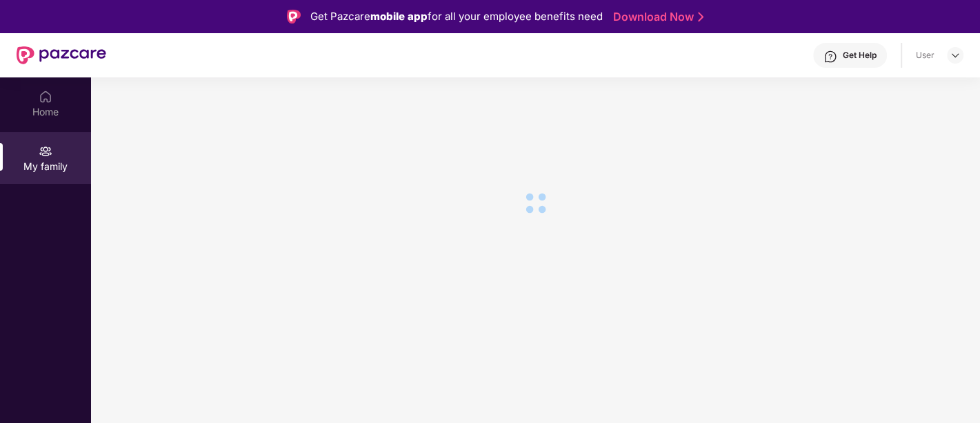 Image resolution: width=980 pixels, height=423 pixels. Describe the element at coordinates (62, 55) in the screenshot. I see `img: New Pazcare Logo` at that location.